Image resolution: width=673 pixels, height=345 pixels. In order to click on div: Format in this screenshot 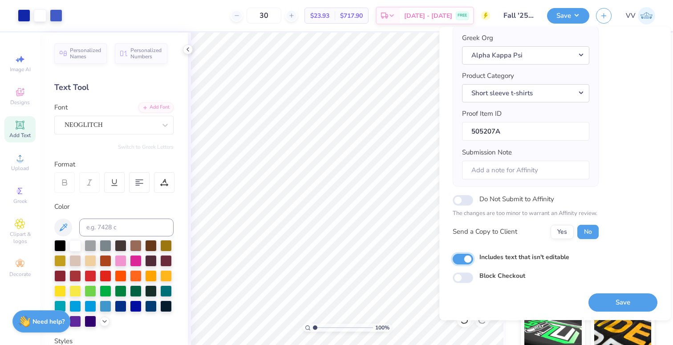, I will do `click(114, 164)`.